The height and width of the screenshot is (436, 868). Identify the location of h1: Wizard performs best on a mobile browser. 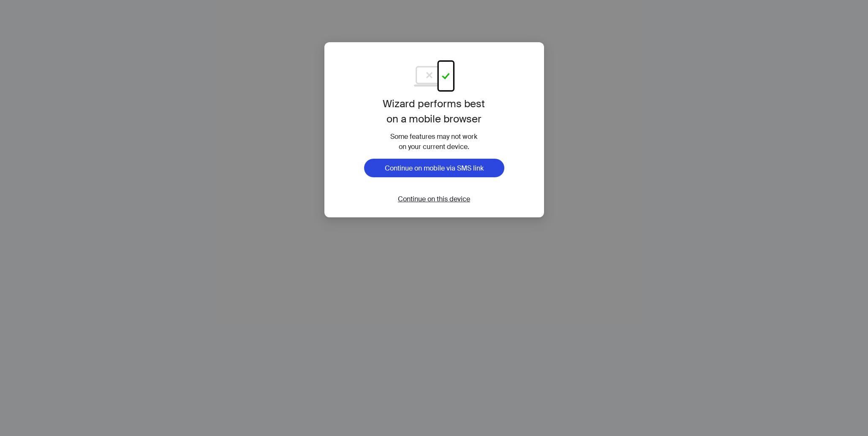
(434, 111).